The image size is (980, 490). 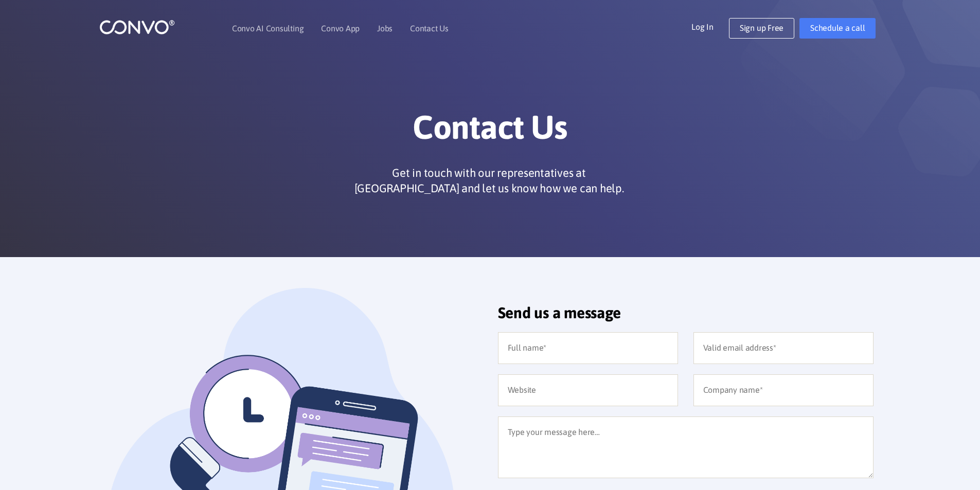 I want to click on input: Valid email address*, so click(x=783, y=348).